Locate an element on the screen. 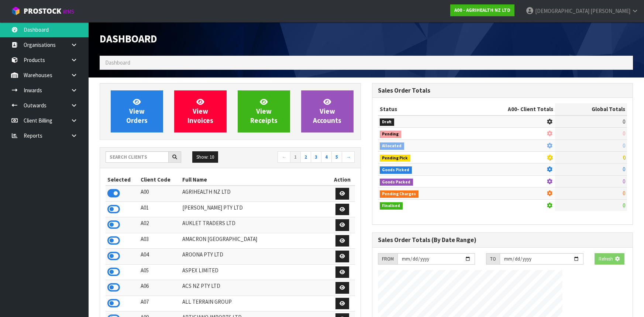 The image size is (644, 317). a: ViewReceipts is located at coordinates (264, 112).